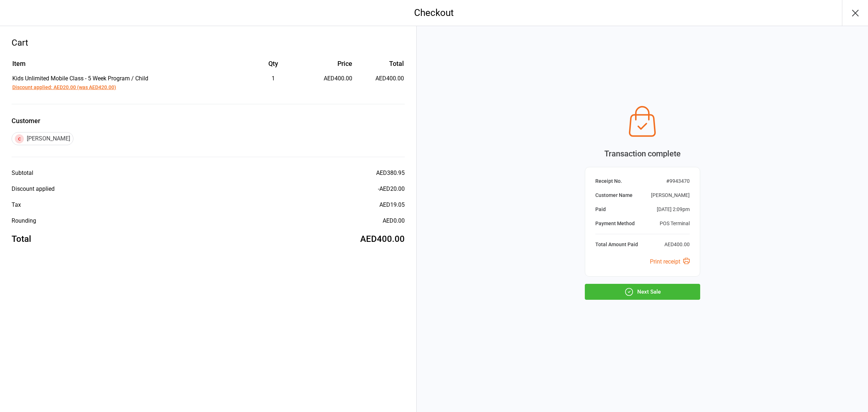  Describe the element at coordinates (617, 245) in the screenshot. I see `div: Total Amount Paid` at that location.